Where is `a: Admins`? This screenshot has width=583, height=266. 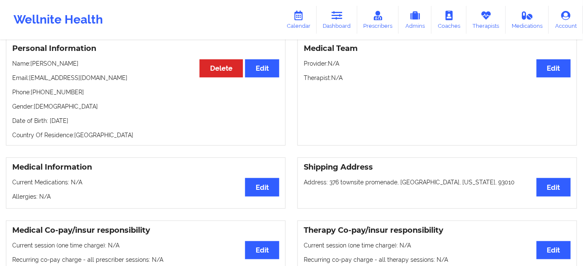
a: Admins is located at coordinates (415, 20).